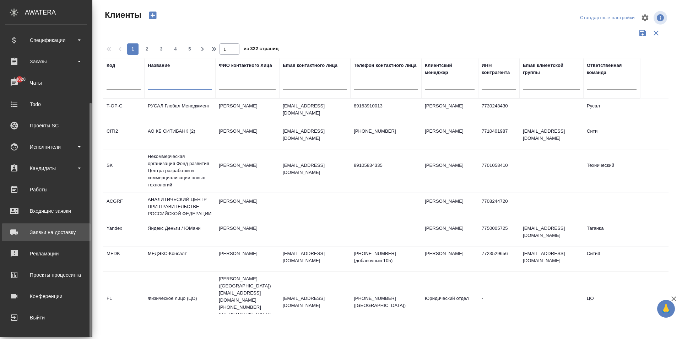  I want to click on div: Email клиентской группы, so click(551, 69).